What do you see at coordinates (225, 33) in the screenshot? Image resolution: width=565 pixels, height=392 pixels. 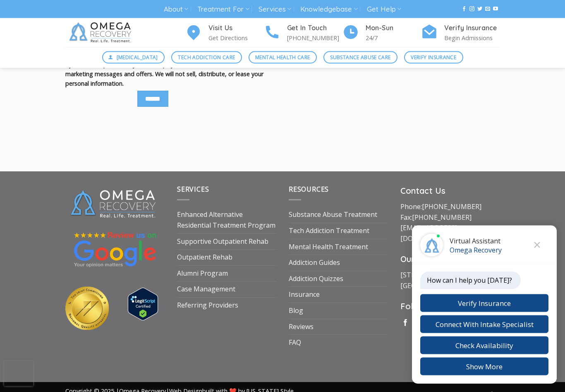 I see `a: Visit Us Get Directions` at bounding box center [225, 33].